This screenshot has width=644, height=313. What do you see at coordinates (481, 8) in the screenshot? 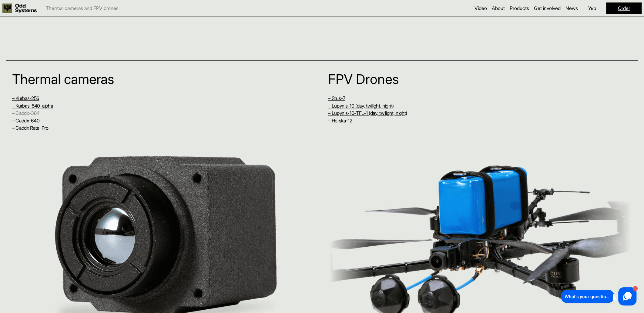
I see `a: Video` at bounding box center [481, 8].